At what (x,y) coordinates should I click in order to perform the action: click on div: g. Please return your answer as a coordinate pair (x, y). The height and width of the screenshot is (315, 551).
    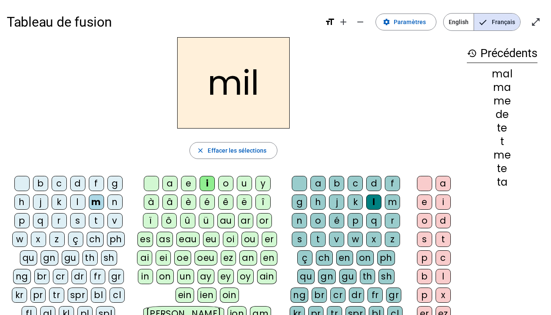
    Looking at the image, I should click on (115, 184).